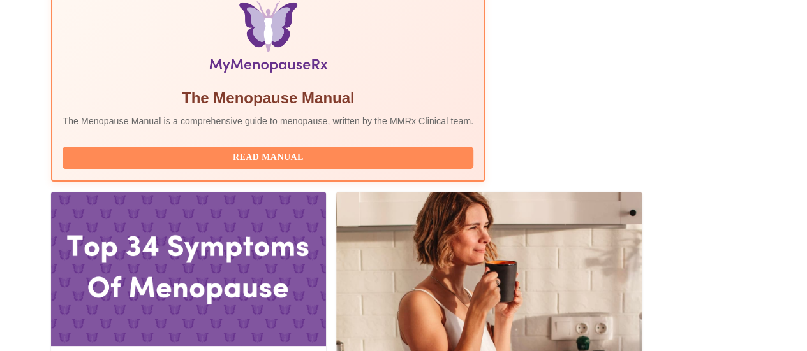  I want to click on h5: The Menopause Manual, so click(268, 98).